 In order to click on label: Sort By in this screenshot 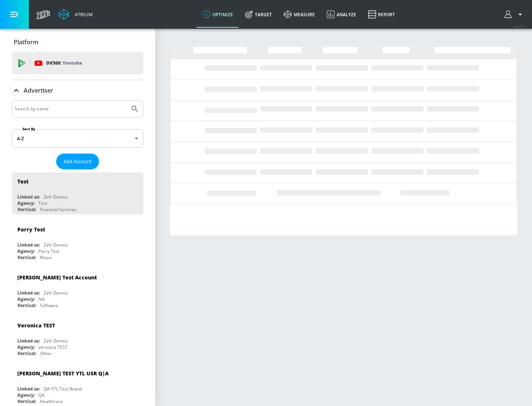, I will do `click(29, 129)`.